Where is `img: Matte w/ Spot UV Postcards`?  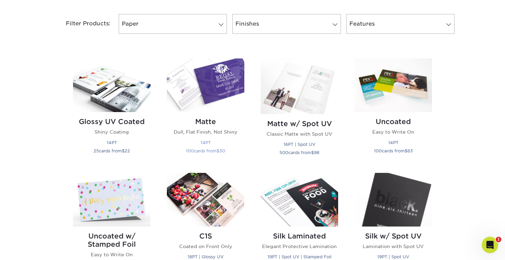 img: Matte w/ Spot UV Postcards is located at coordinates (299, 86).